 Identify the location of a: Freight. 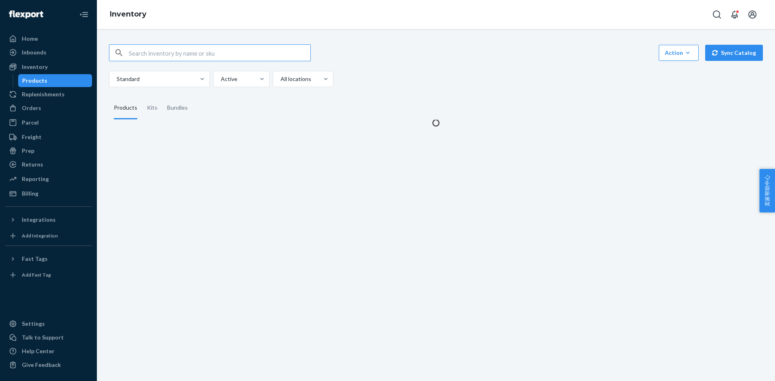
(48, 137).